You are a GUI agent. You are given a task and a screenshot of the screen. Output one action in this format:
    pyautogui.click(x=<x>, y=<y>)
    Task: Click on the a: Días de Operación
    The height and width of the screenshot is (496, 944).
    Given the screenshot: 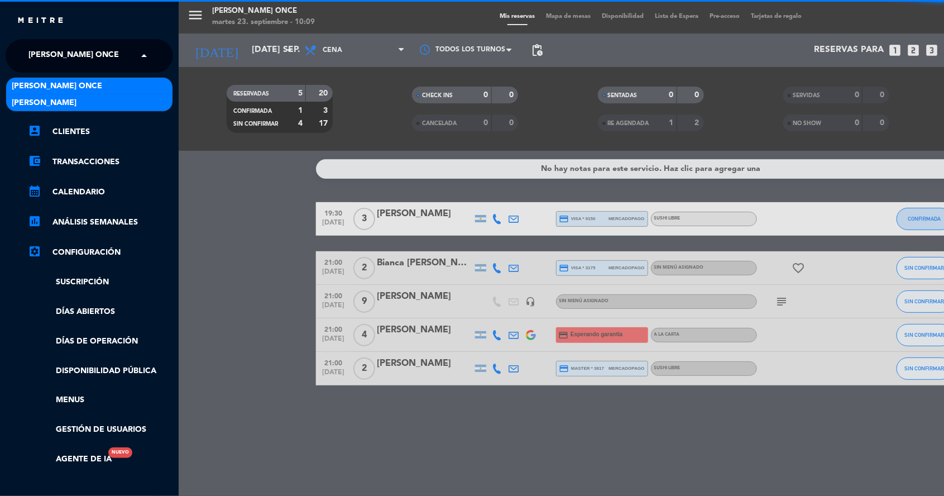 What is the action you would take?
    pyautogui.click(x=101, y=341)
    